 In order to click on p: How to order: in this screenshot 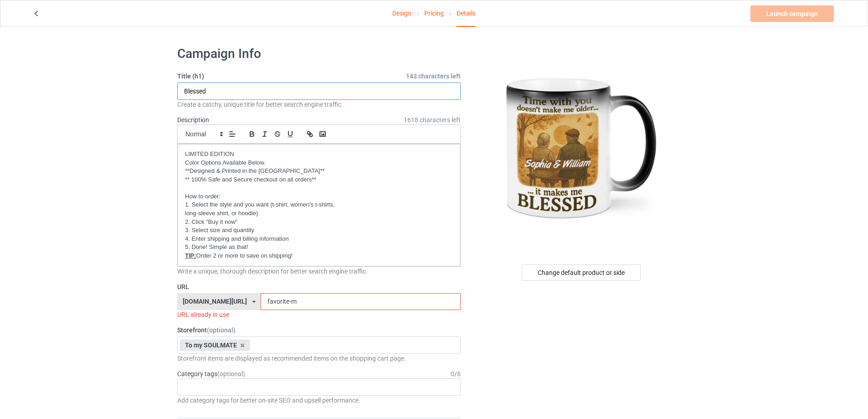, I will do `click(319, 196)`.